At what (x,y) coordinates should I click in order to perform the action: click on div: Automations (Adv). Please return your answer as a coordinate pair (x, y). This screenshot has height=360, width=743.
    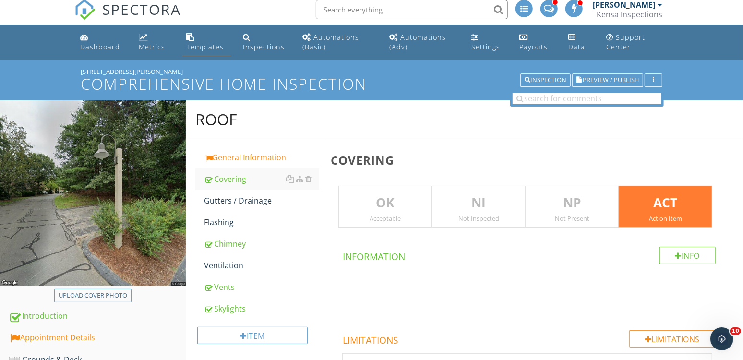
    Looking at the image, I should click on (418, 42).